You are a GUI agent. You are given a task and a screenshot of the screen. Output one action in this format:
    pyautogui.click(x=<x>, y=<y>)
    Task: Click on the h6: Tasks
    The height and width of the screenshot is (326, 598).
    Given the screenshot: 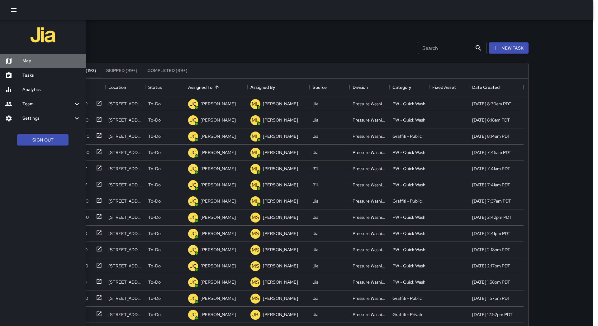 What is the action you would take?
    pyautogui.click(x=51, y=75)
    